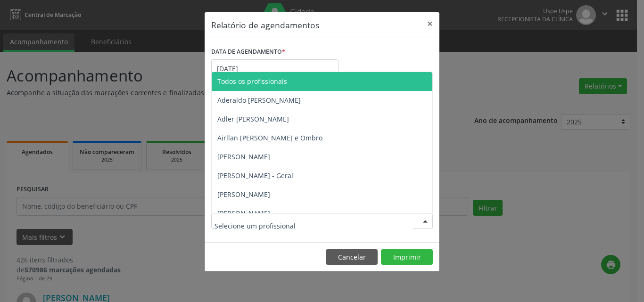 Image resolution: width=644 pixels, height=302 pixels. What do you see at coordinates (275, 69) in the screenshot?
I see `input: Selecione uma data ou intervalo` at bounding box center [275, 69].